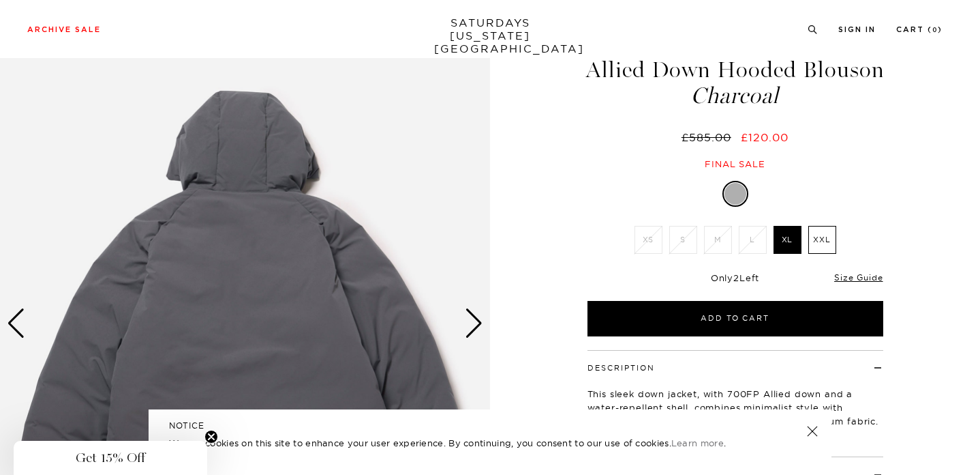 The height and width of the screenshot is (475, 980). Describe the element at coordinates (110, 458) in the screenshot. I see `div: Get 15% OffClose teaser` at that location.